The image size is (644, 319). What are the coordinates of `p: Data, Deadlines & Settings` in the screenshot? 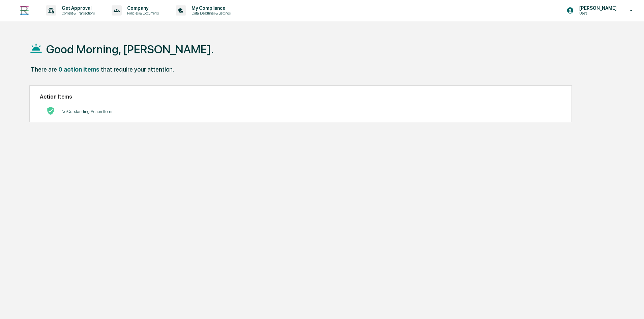 It's located at (210, 13).